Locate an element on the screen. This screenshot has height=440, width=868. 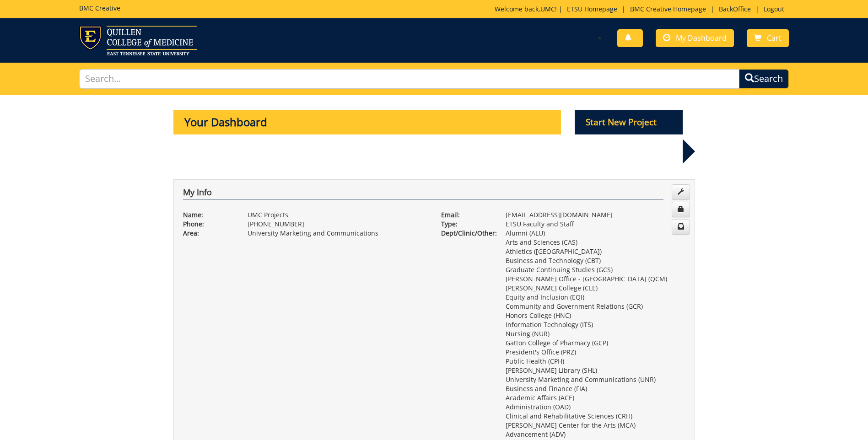
a: Logout is located at coordinates (774, 9).